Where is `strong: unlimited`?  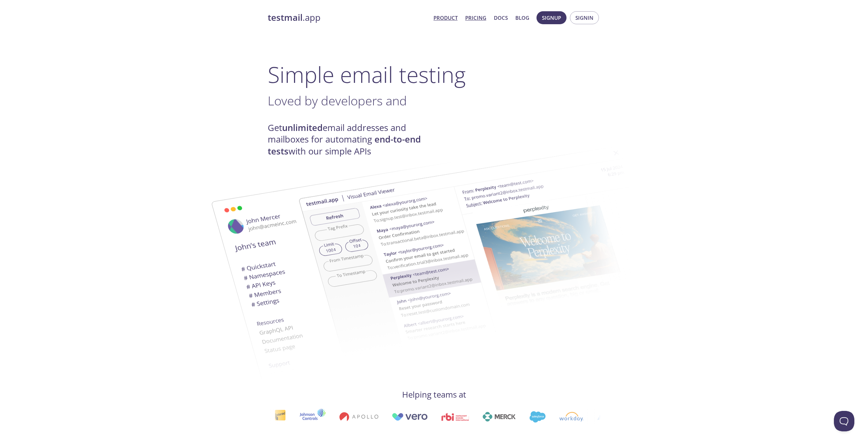 strong: unlimited is located at coordinates (302, 128).